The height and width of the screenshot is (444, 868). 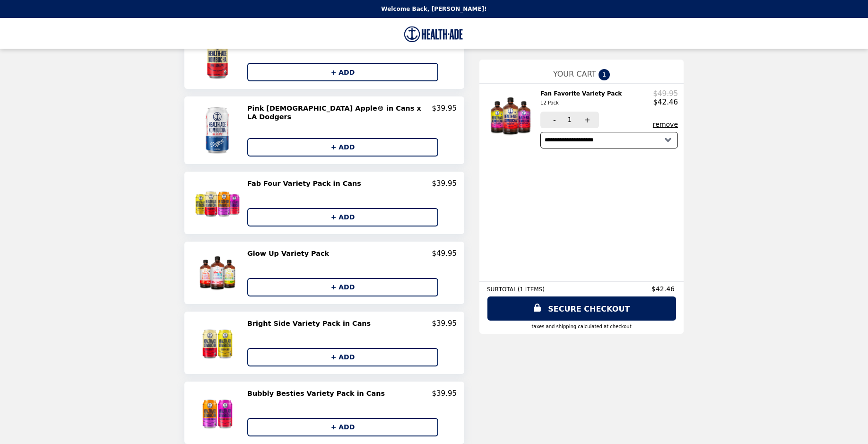 I want to click on h2: Bubbly Besties Variety Pack in Cans, so click(x=318, y=394).